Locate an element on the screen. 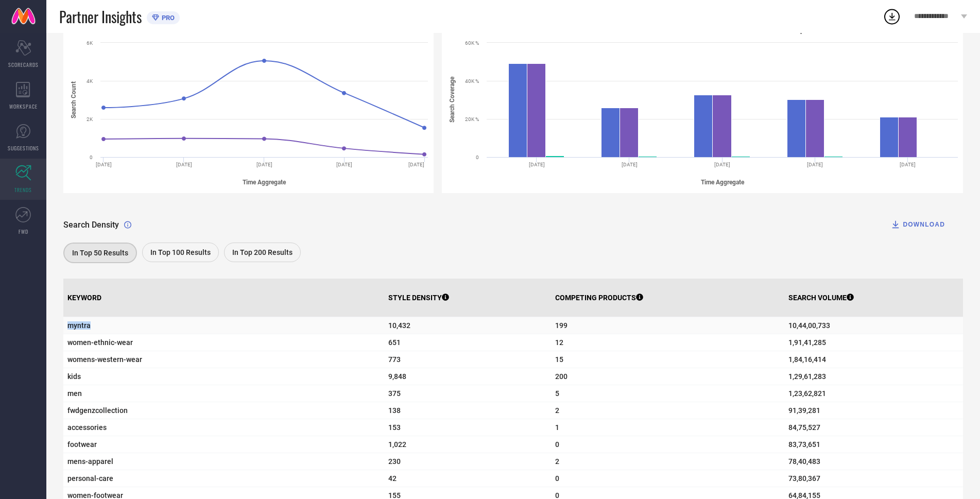  span: myntra is located at coordinates (223, 325).